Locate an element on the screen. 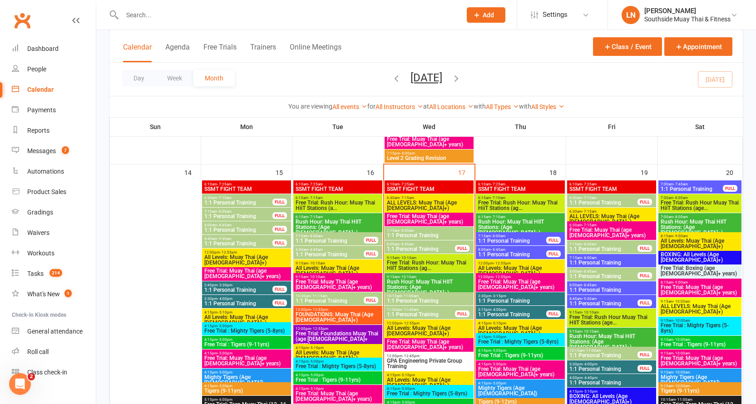  span: - 9:00am is located at coordinates (681, 236).